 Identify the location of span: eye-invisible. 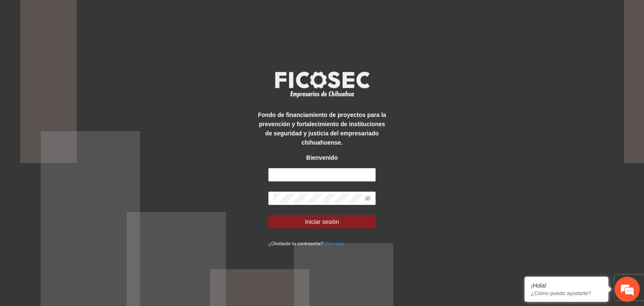
(368, 198).